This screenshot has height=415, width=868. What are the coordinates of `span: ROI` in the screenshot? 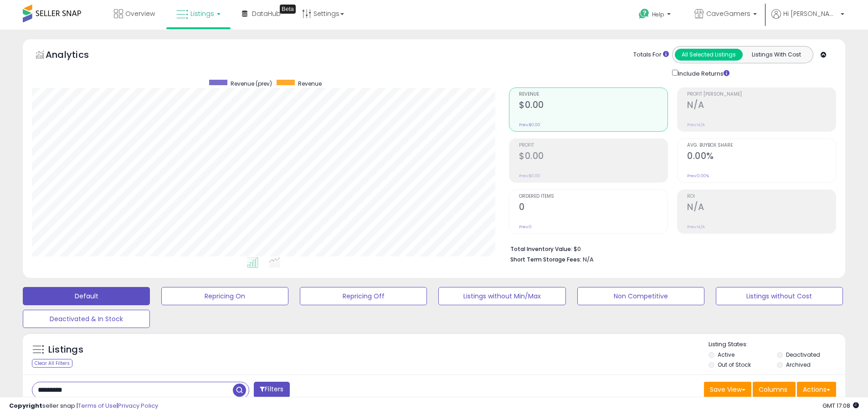 It's located at (762, 197).